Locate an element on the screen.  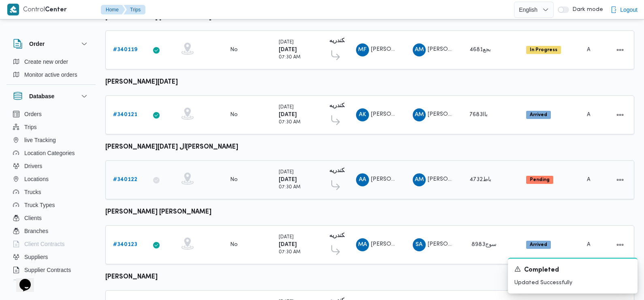
button: Location Categories is located at coordinates (51, 153).